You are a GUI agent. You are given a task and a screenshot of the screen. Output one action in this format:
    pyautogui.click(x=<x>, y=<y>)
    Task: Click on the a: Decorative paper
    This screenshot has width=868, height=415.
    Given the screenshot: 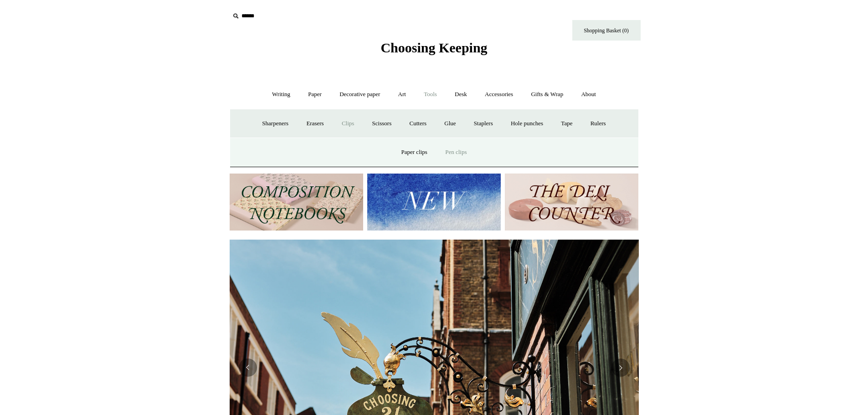 What is the action you would take?
    pyautogui.click(x=360, y=94)
    